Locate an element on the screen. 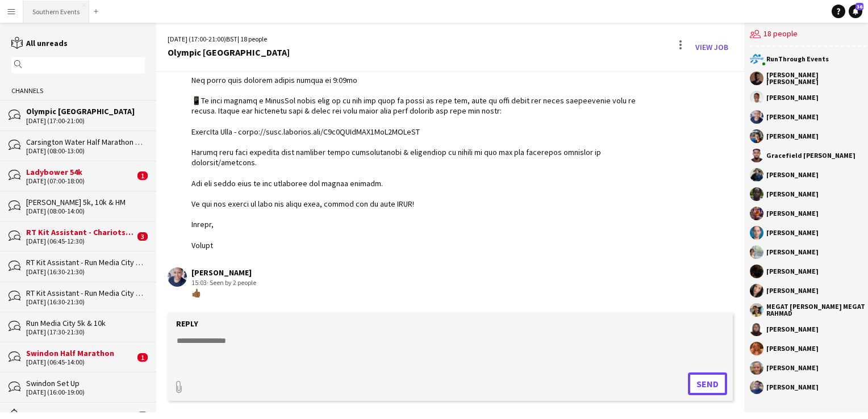 The image size is (868, 419). span: BST is located at coordinates (232, 39).